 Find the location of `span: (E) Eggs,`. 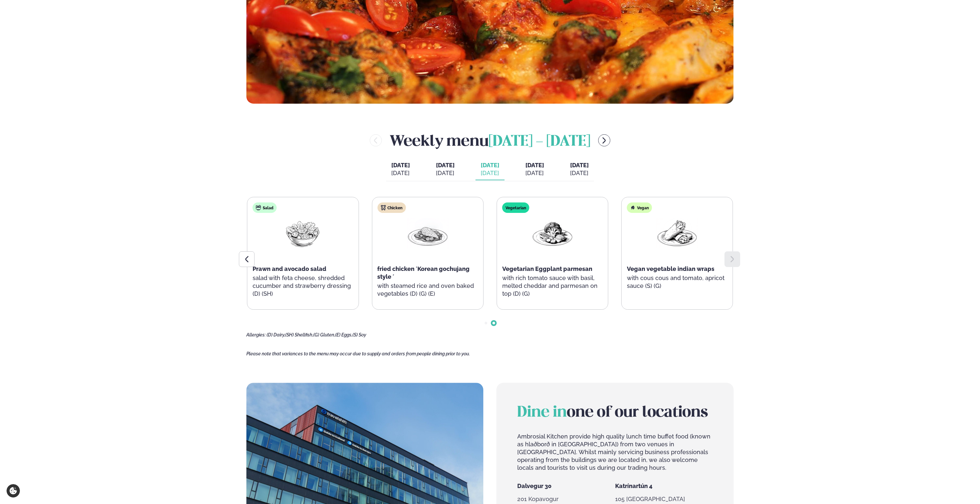

span: (E) Eggs, is located at coordinates (344, 335).